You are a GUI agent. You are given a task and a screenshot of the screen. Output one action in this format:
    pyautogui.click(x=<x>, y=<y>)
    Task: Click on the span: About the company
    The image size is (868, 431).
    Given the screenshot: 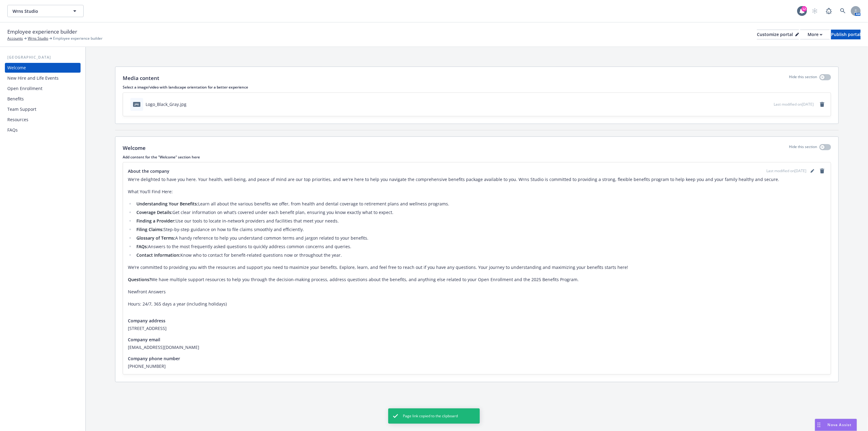 What is the action you would take?
    pyautogui.click(x=148, y=171)
    